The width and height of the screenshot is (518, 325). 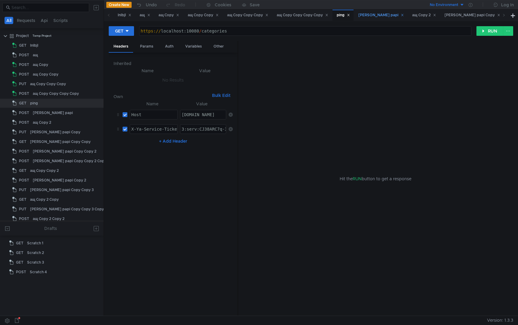 What do you see at coordinates (151, 5) in the screenshot?
I see `div: Undo` at bounding box center [151, 5].